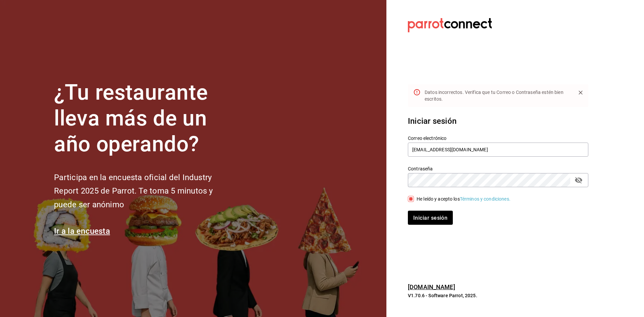  What do you see at coordinates (430, 217) in the screenshot?
I see `button: Iniciar sesión` at bounding box center [430, 217].